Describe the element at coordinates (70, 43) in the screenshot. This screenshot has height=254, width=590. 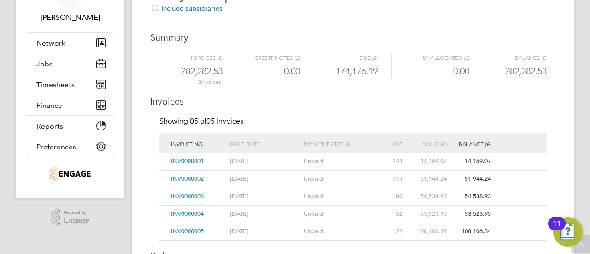
I see `button: Network` at that location.